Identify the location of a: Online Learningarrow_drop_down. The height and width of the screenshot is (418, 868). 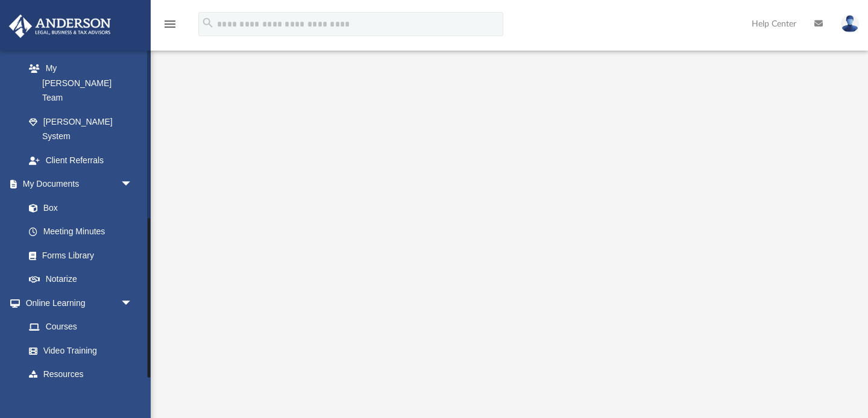
(77, 303).